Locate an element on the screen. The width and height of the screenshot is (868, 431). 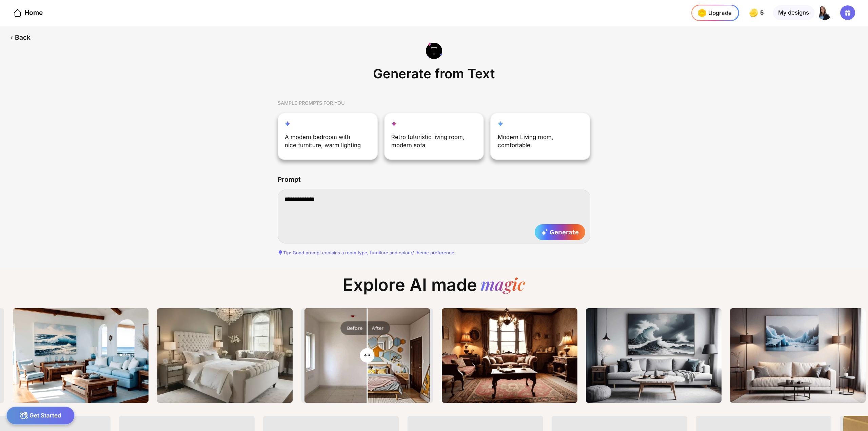
img: Thumbnailtext2image_00675_.png is located at coordinates (654, 356).